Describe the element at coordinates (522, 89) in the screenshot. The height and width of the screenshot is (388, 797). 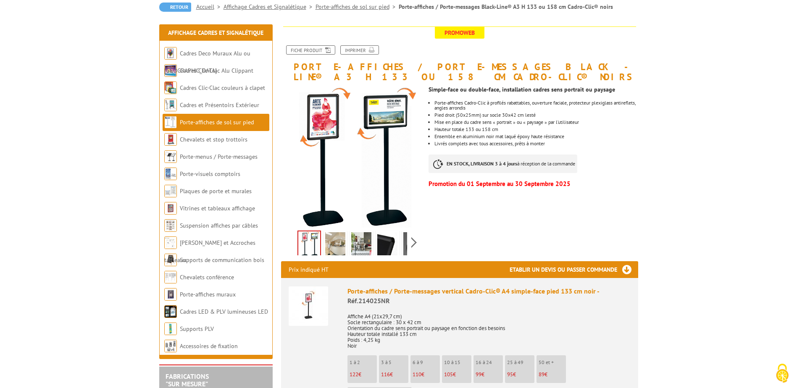
I see `strong: Simple-face ou double-face, installation cadres sens portrait ou paysage` at that location.